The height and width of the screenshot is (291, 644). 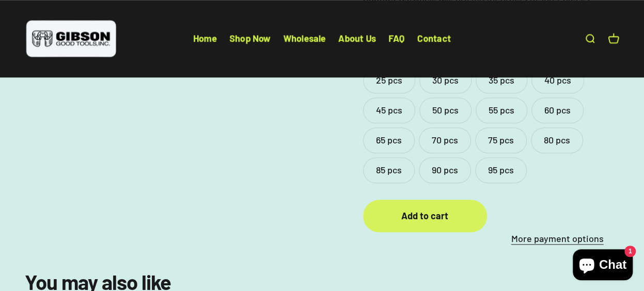 What do you see at coordinates (602, 266) in the screenshot?
I see `inbox-online-store-chat: Shopify online store chat` at bounding box center [602, 266].